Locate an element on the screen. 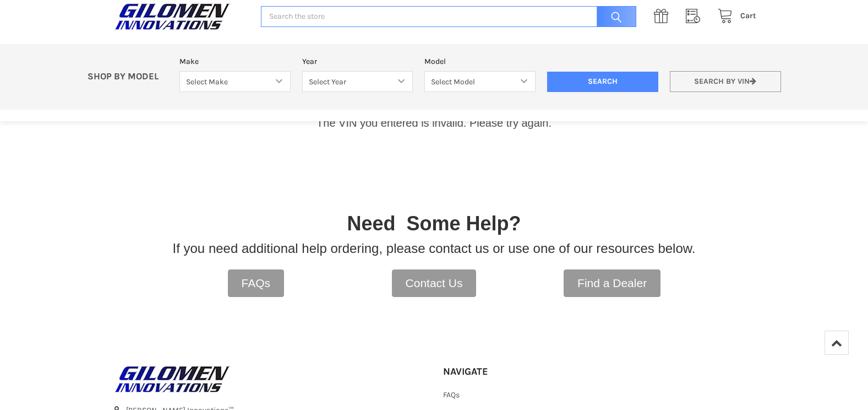 This screenshot has width=868, height=410. a: Search by VIN is located at coordinates (725, 81).